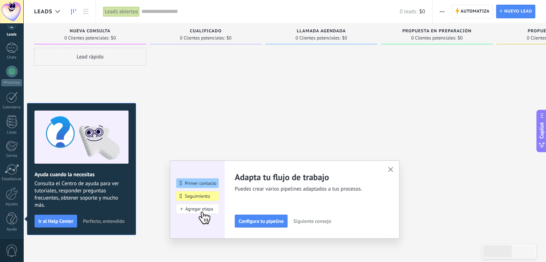 This screenshot has width=546, height=262. What do you see at coordinates (307, 177) in the screenshot?
I see `h2: Adapta tu flujo de trabajo` at bounding box center [307, 177].